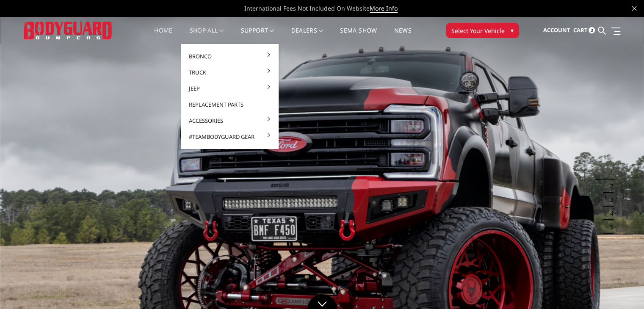 The height and width of the screenshot is (309, 644). I want to click on a: Click to Down, so click(322, 302).